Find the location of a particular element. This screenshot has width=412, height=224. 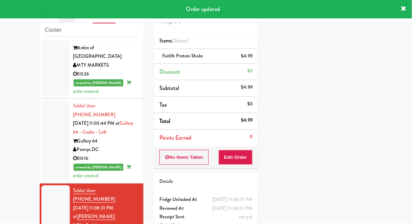

div: 00:26 is located at coordinates (106, 74).